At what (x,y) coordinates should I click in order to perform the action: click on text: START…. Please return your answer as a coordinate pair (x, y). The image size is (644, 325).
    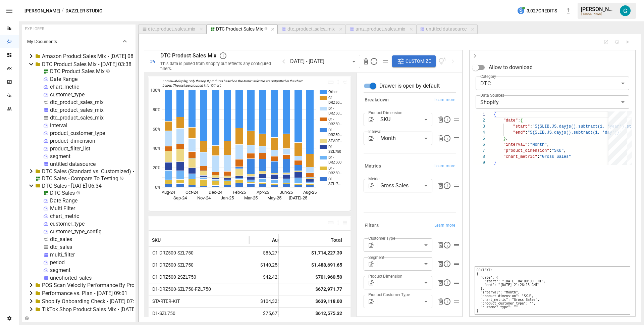
    Looking at the image, I should click on (335, 141).